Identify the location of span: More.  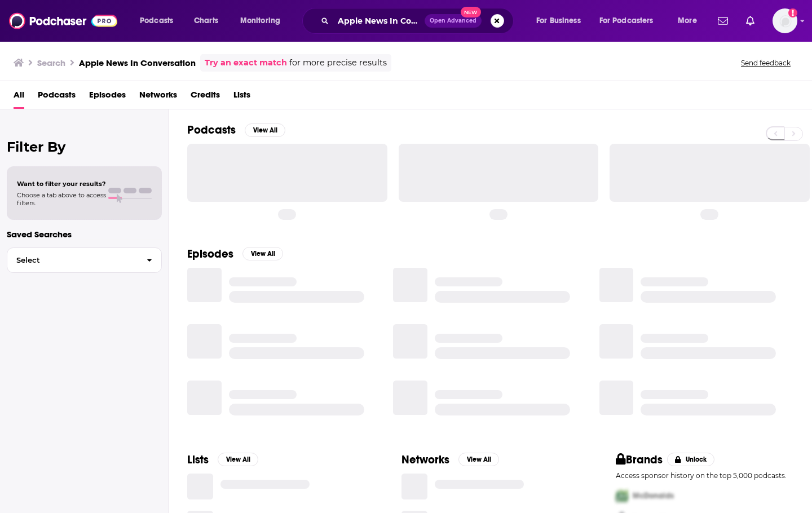
(687, 21).